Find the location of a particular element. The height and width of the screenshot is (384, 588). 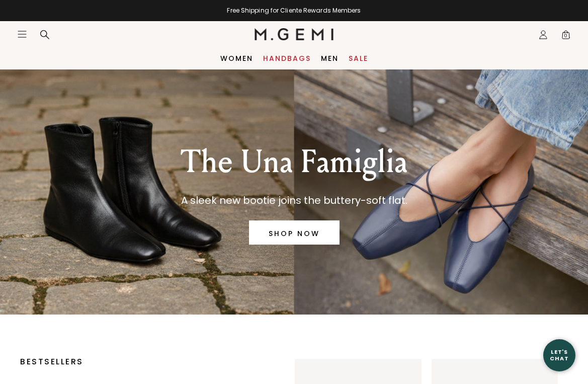

button: Open site menu is located at coordinates (22, 35).